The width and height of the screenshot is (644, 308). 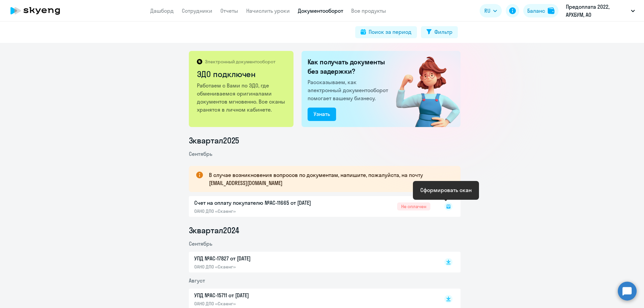 What do you see at coordinates (443, 32) in the screenshot?
I see `div: Фильтр` at bounding box center [443, 32].